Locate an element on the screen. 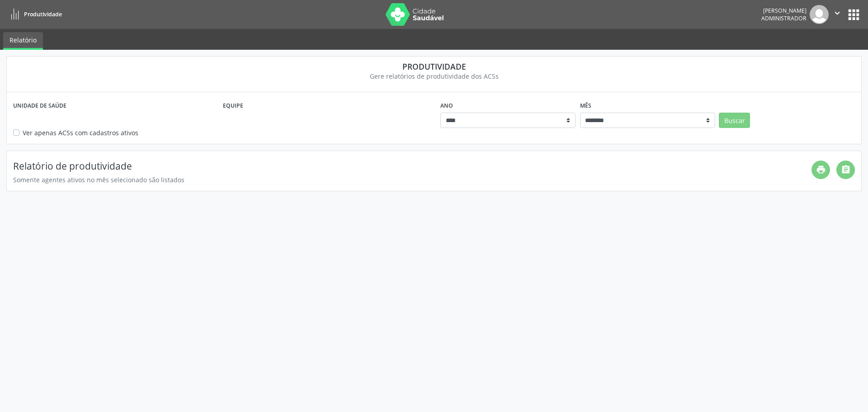  div: Gere relatórios de produtividade dos ACSs is located at coordinates (434, 76).